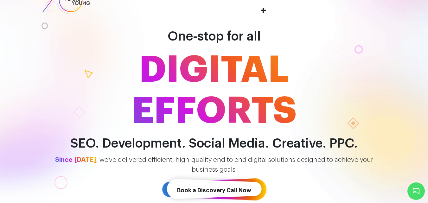 This screenshot has width=428, height=203. Describe the element at coordinates (416, 191) in the screenshot. I see `span: Chat Widget` at that location.